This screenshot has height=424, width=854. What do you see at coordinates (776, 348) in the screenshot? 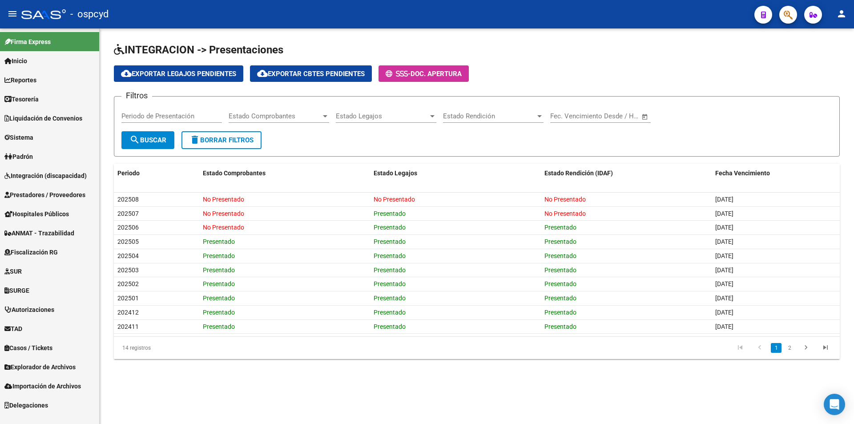
I see `li: page 1` at bounding box center [776, 348].